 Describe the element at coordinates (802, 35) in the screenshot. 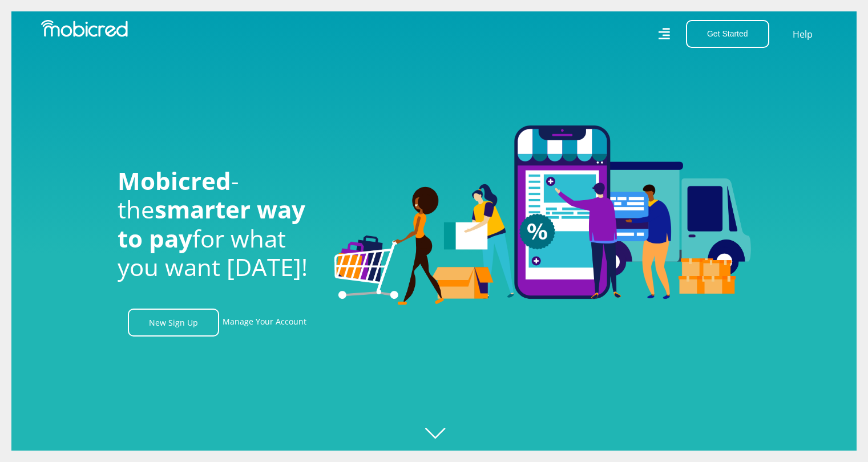

I see `a: Help` at that location.